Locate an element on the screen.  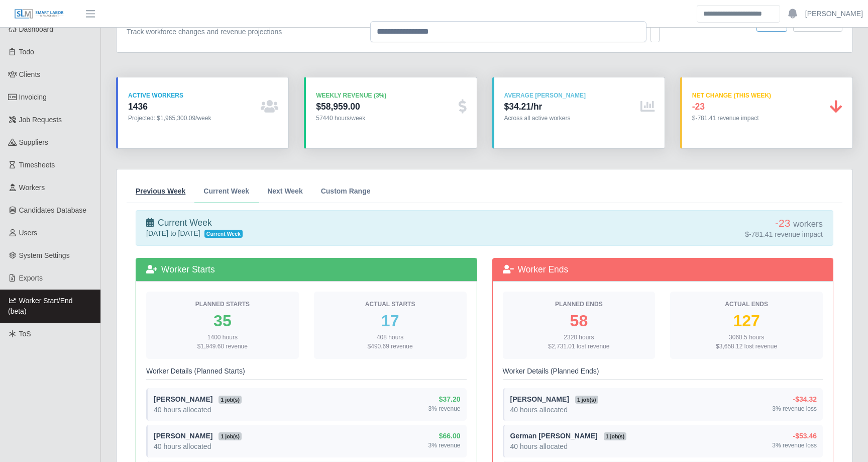
div: 1436 is located at coordinates (192, 107).